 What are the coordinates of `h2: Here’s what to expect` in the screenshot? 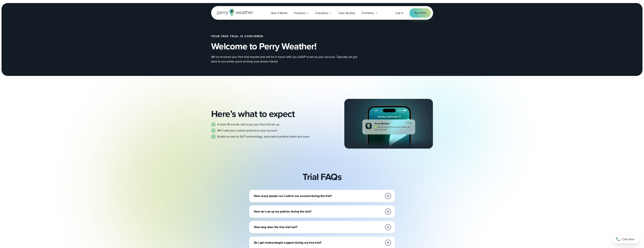 It's located at (265, 114).